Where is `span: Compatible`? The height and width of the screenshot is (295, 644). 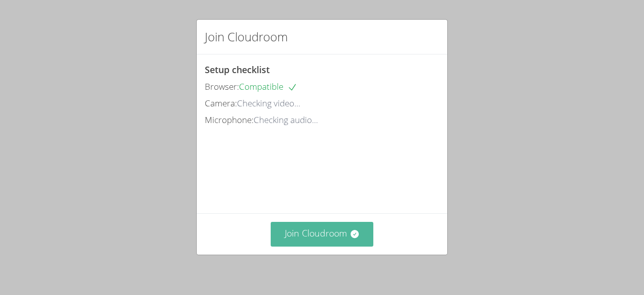
span: Compatible is located at coordinates (268, 86).